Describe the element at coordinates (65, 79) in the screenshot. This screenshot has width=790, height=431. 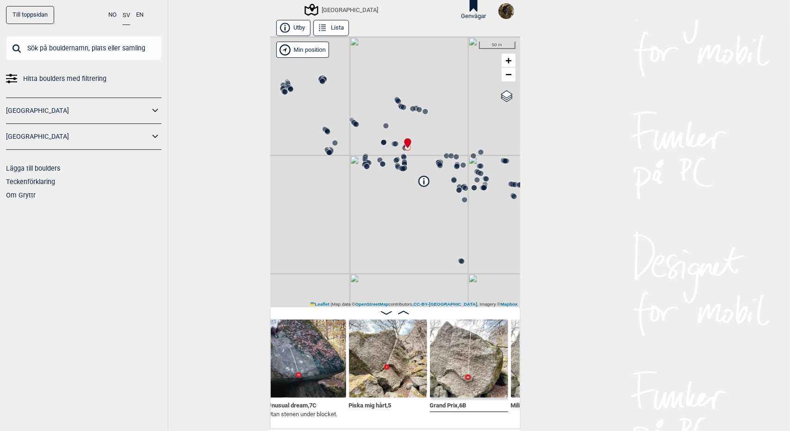
I see `span: Hitta boulders med filtrering` at that location.